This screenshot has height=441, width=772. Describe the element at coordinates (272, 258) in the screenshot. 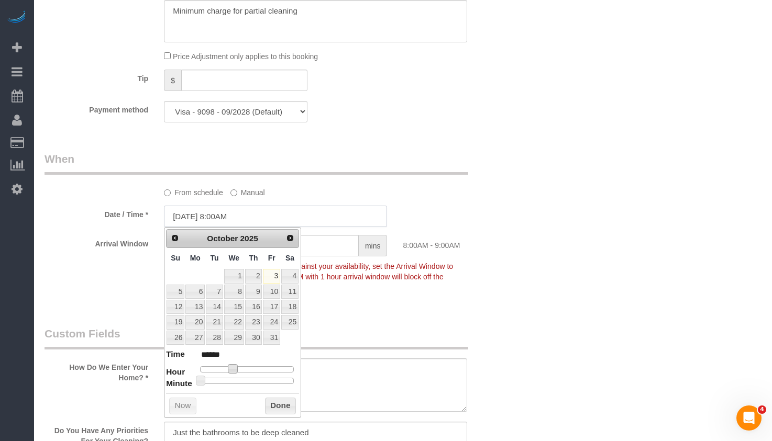

I see `span: Friday` at that location.